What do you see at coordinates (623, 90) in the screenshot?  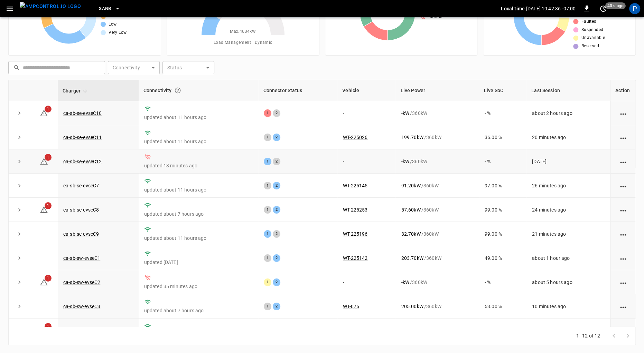 I see `th: Action` at bounding box center [623, 90].